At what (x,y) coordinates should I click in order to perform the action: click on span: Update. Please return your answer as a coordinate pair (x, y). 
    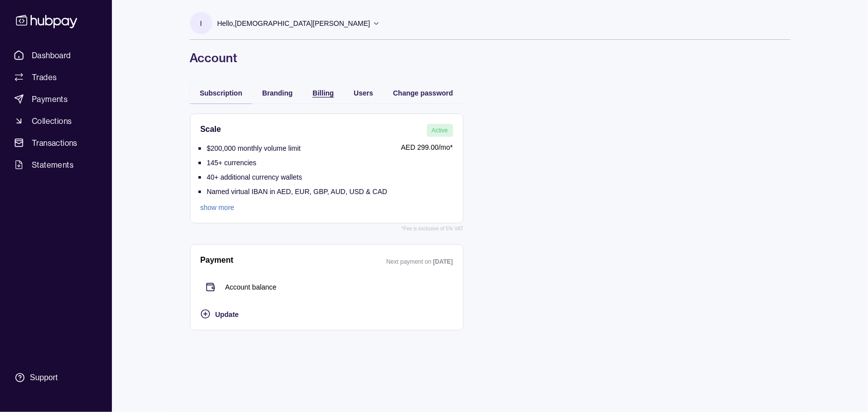
    Looking at the image, I should click on (227, 315).